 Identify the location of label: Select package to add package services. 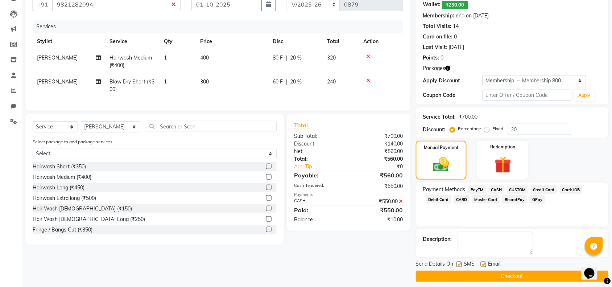
(72, 142).